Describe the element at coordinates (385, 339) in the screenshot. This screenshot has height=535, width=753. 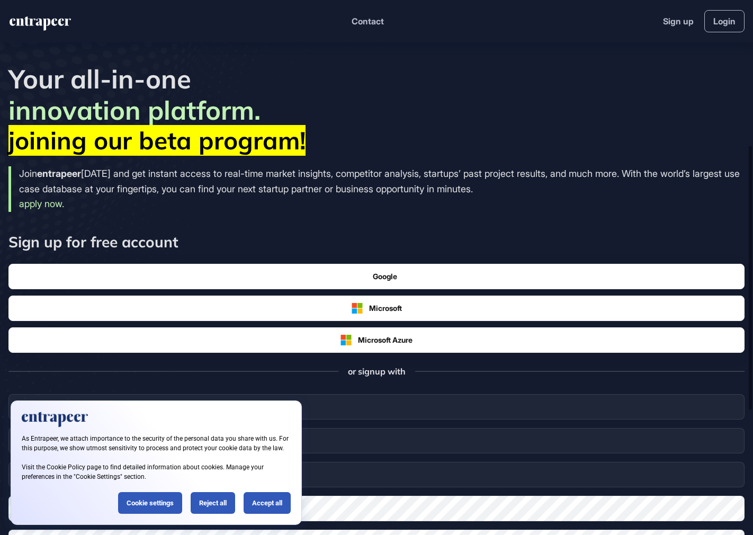
I see `span: Microsoft Azure` at that location.